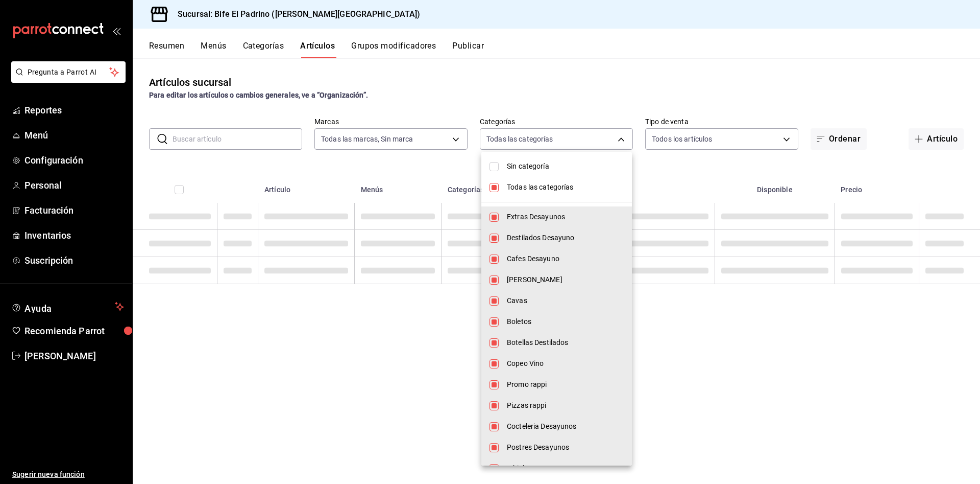 This screenshot has height=484, width=980. What do you see at coordinates (565, 300) in the screenshot?
I see `span: Cavas` at bounding box center [565, 300].